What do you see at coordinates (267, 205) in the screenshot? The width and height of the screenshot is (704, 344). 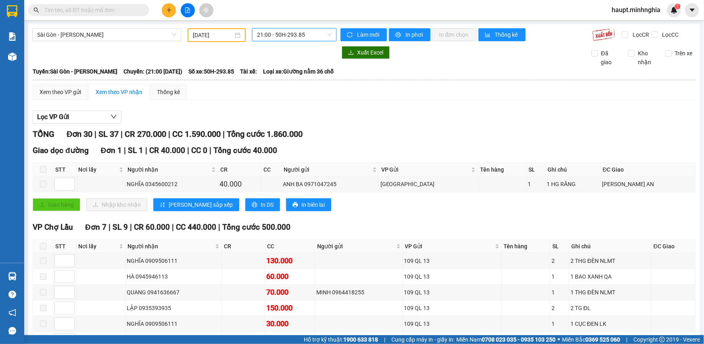 I see `span: In DS` at bounding box center [267, 205].